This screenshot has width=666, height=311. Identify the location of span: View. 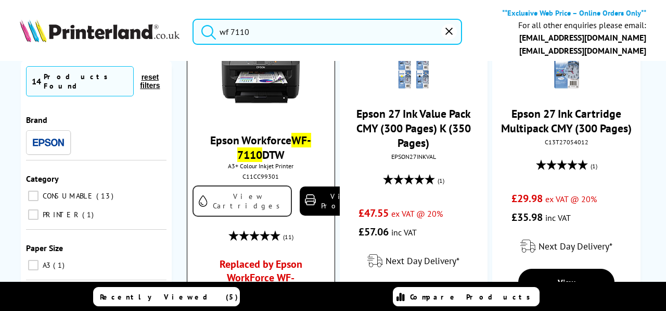
(567, 282).